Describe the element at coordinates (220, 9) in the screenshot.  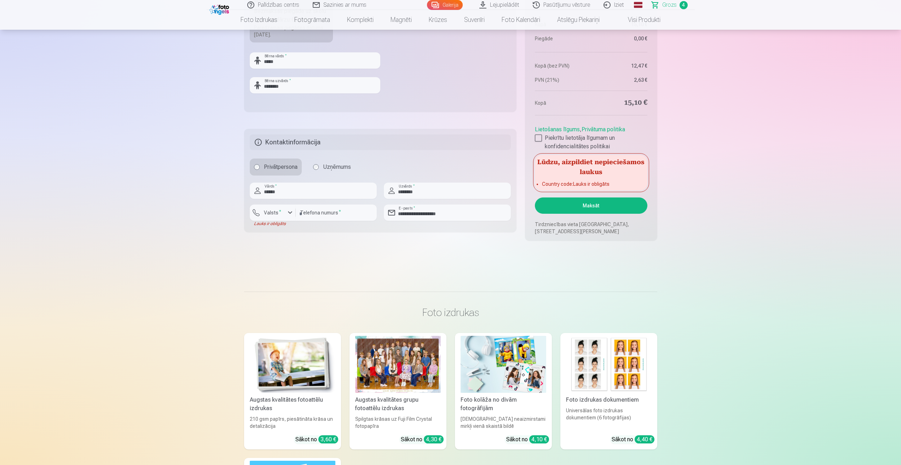
I see `img: /fa1` at that location.